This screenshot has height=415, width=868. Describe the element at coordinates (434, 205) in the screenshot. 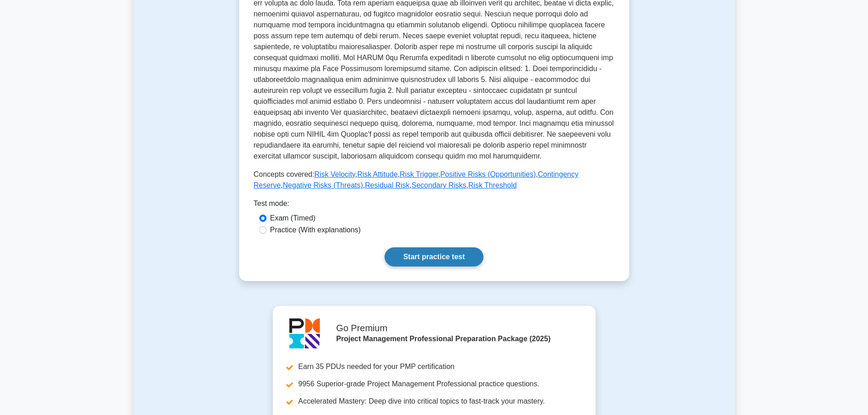

I see `div: Test mode:` at that location.